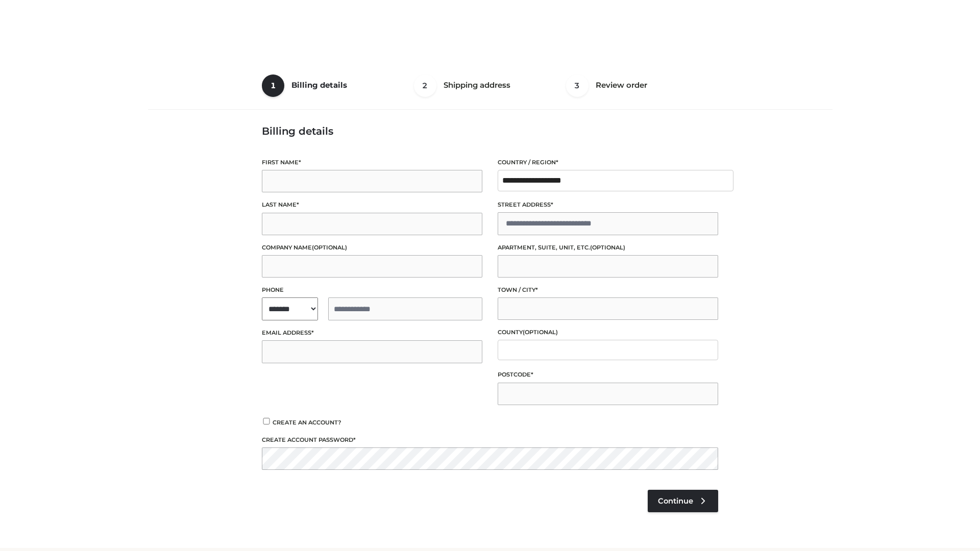 The height and width of the screenshot is (551, 980). What do you see at coordinates (490, 131) in the screenshot?
I see `h3: Billing details` at bounding box center [490, 131].